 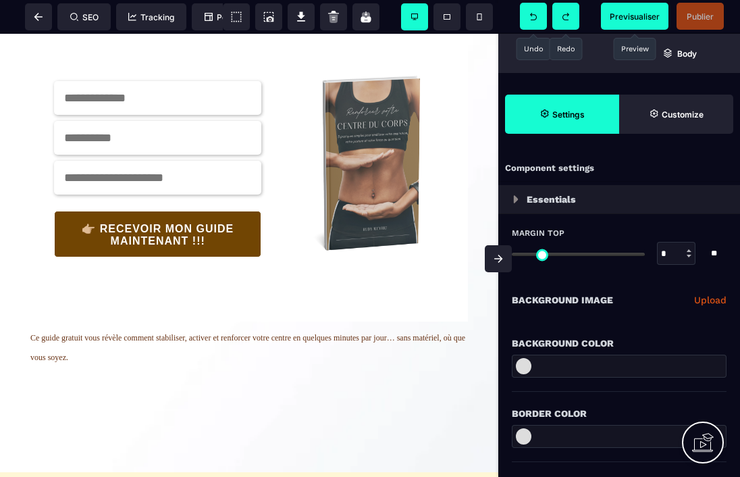 I want to click on span: Screenshot, so click(x=269, y=17).